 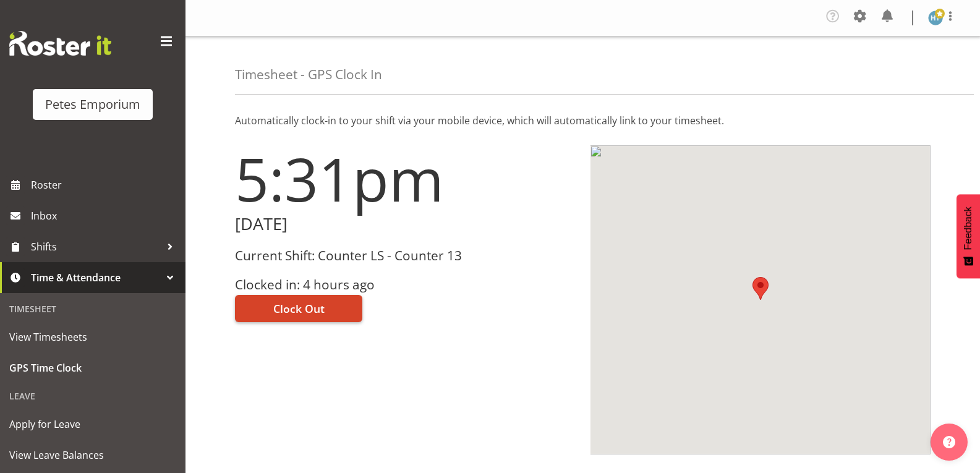 What do you see at coordinates (93, 396) in the screenshot?
I see `div: Leave` at bounding box center [93, 396].